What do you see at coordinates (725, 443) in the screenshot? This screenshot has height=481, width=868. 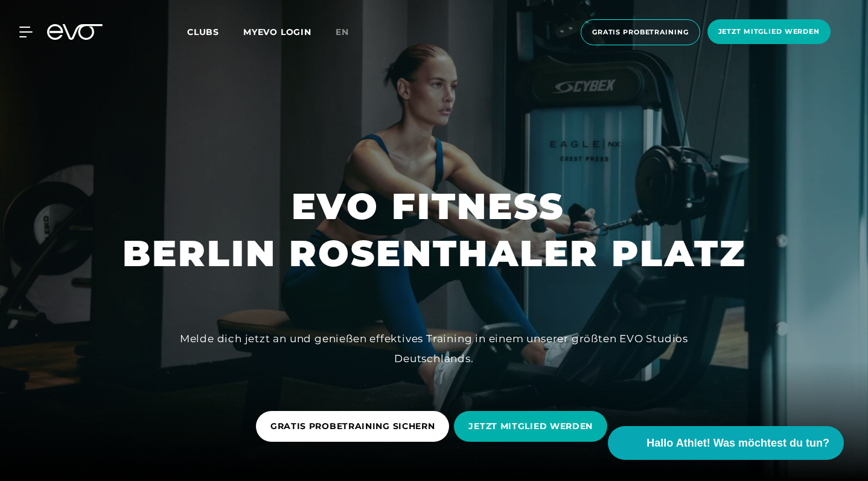 I see `button: Hallo Athlet! Was möchtest du tun?` at bounding box center [725, 443].